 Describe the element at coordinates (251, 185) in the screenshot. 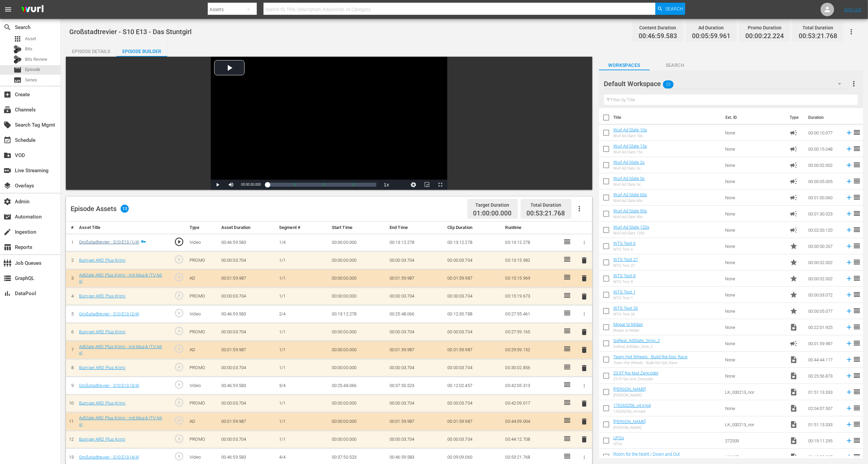

I see `span: 00:00:00.000` at that location.